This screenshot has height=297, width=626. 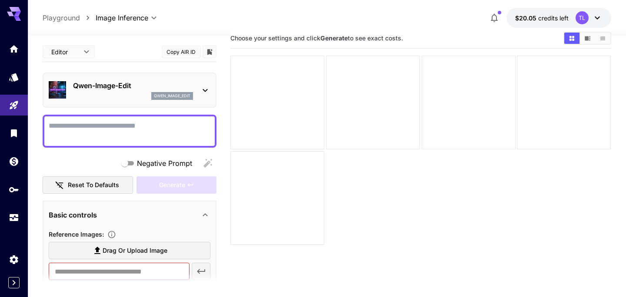 What do you see at coordinates (65, 52) in the screenshot?
I see `span: Editor` at bounding box center [65, 52].